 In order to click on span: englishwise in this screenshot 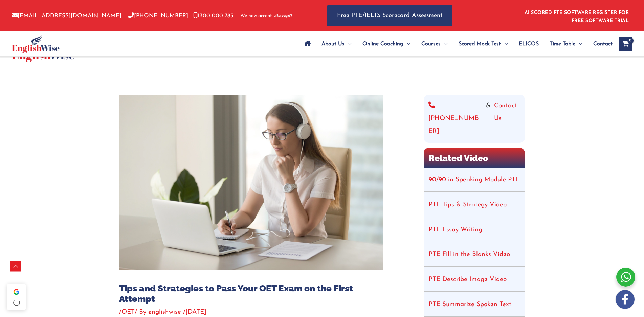, I will do `click(164, 312)`.